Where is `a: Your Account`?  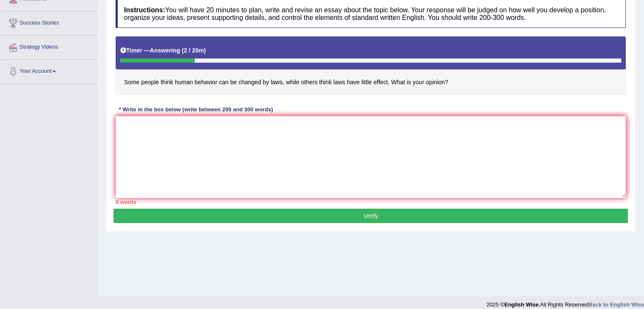 a: Your Account is located at coordinates (48, 71).